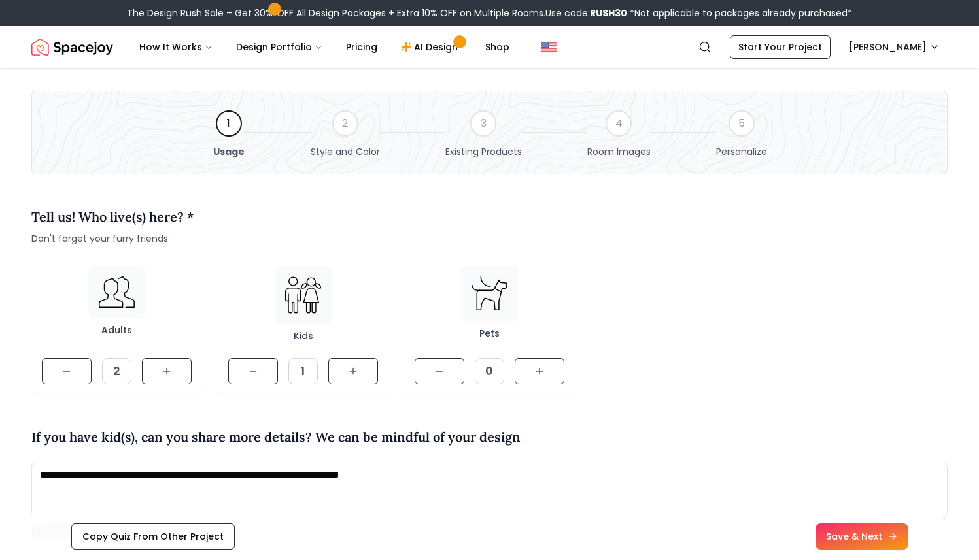 The height and width of the screenshot is (560, 979). Describe the element at coordinates (324, 47) in the screenshot. I see `nav: Main` at that location.